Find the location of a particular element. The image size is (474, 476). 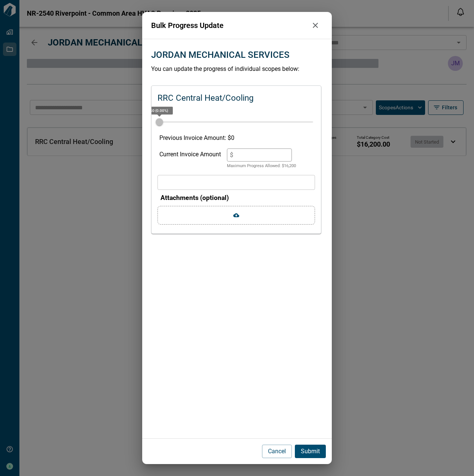

p: Bulk Progress Update is located at coordinates (229, 25).